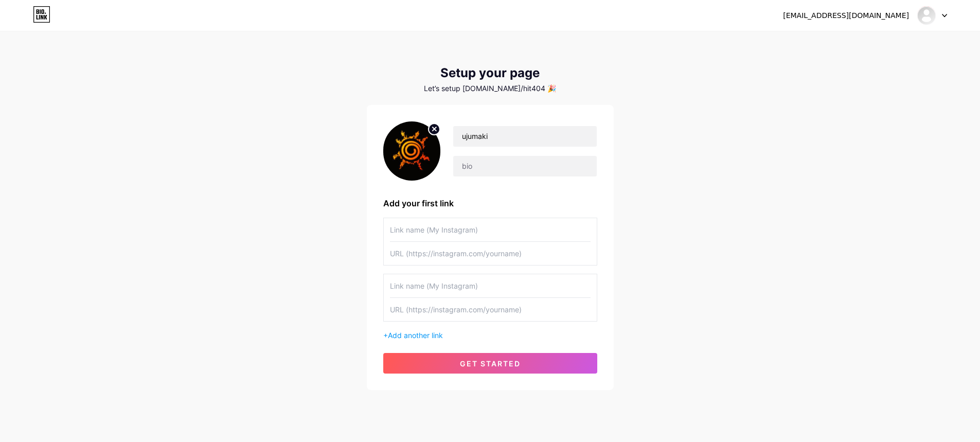 The image size is (980, 442). Describe the element at coordinates (525, 166) in the screenshot. I see `input: bio` at that location.